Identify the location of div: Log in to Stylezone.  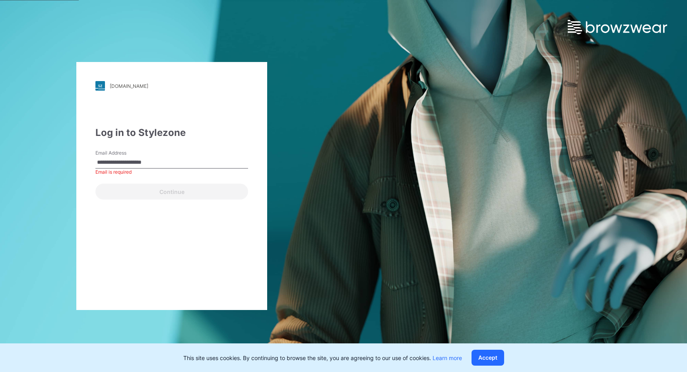
(172, 133).